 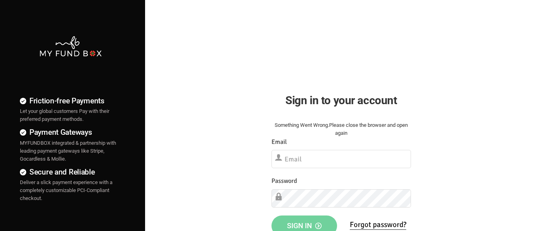 What do you see at coordinates (71, 46) in the screenshot?
I see `img: mfbwhite.png` at bounding box center [71, 46].